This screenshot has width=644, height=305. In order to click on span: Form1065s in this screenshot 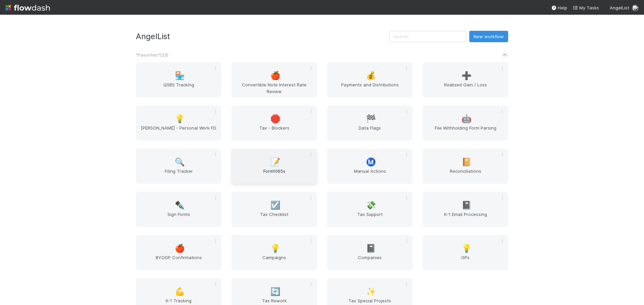, I will do `click(274, 174)`.